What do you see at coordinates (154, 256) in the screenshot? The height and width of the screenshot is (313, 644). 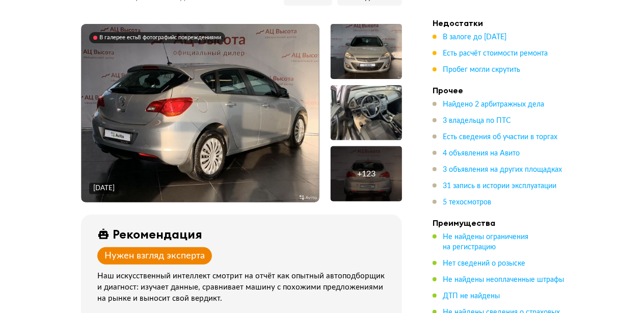 I see `div: Нужен взгляд эксперта` at bounding box center [154, 256].